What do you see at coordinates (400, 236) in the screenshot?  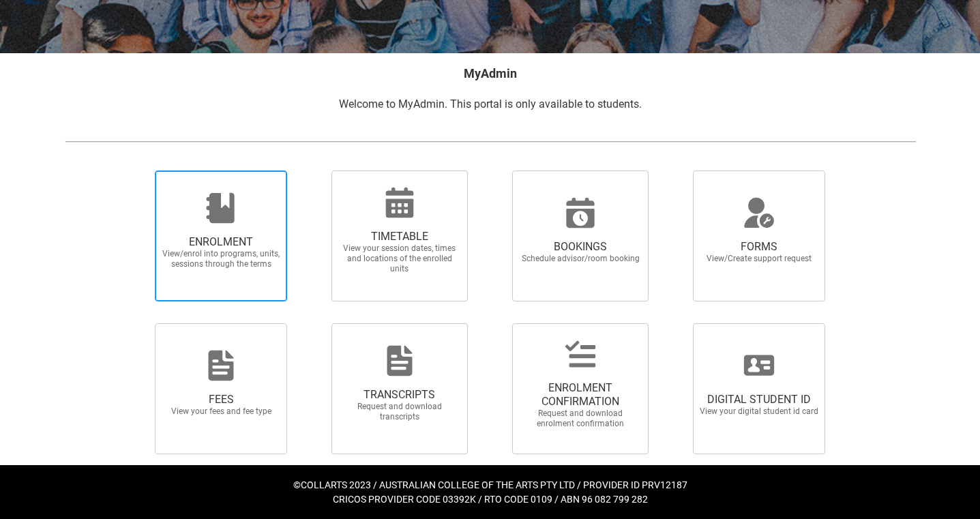 I see `span: TIMETABLE` at bounding box center [400, 236].